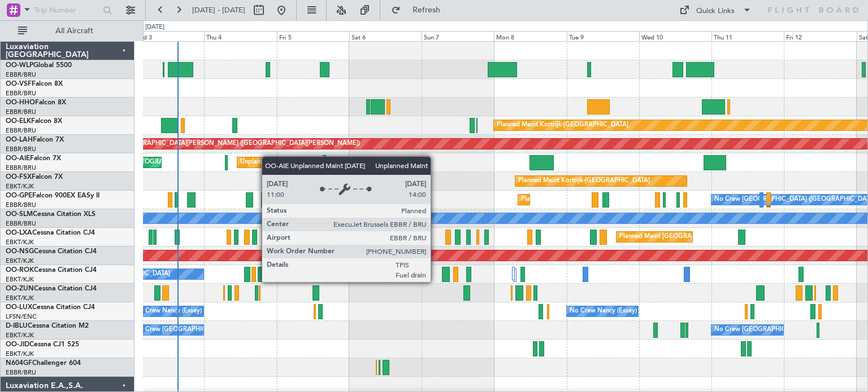 Image resolution: width=868 pixels, height=392 pixels. What do you see at coordinates (240, 36) in the screenshot?
I see `div: Thu 4` at bounding box center [240, 36].